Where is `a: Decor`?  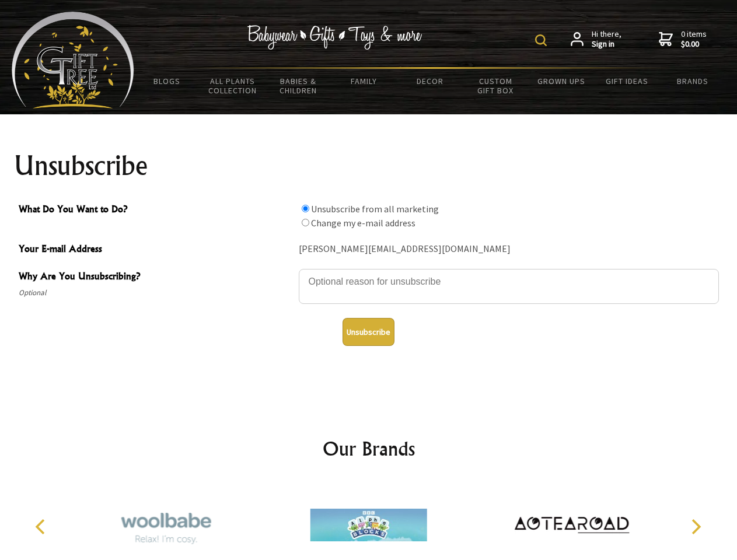 a: Decor is located at coordinates (429, 81).